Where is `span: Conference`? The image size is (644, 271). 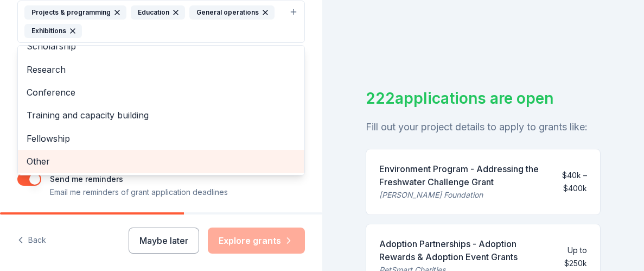
span: Conference is located at coordinates (161, 92).